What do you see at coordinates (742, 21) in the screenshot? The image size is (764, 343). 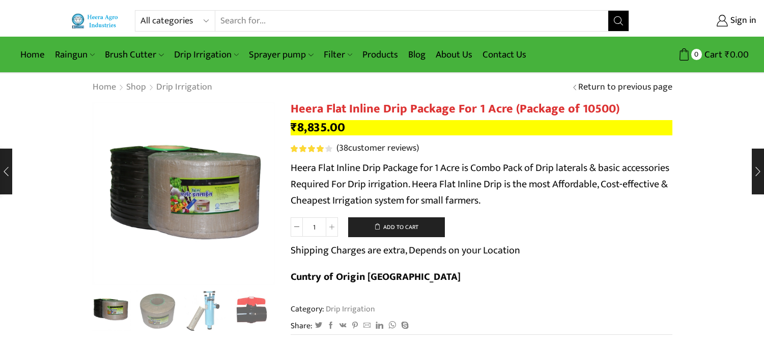 I see `span: Sign in` at bounding box center [742, 21].